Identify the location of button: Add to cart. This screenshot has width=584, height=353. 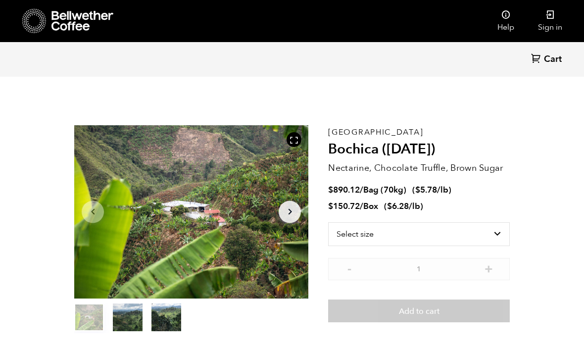
(418, 311).